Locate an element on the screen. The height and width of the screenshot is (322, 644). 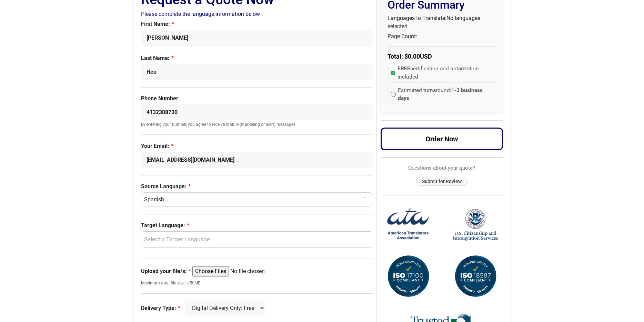
p: Languages to Translate: is located at coordinates (442, 22).